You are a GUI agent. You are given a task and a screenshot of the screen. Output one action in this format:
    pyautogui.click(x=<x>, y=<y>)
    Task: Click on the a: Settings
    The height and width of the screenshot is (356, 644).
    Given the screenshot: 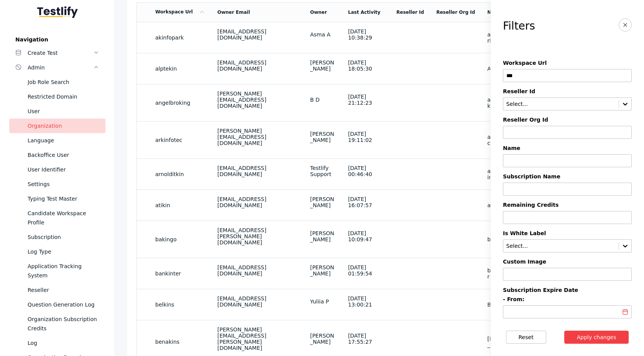 What is the action you would take?
    pyautogui.click(x=57, y=184)
    